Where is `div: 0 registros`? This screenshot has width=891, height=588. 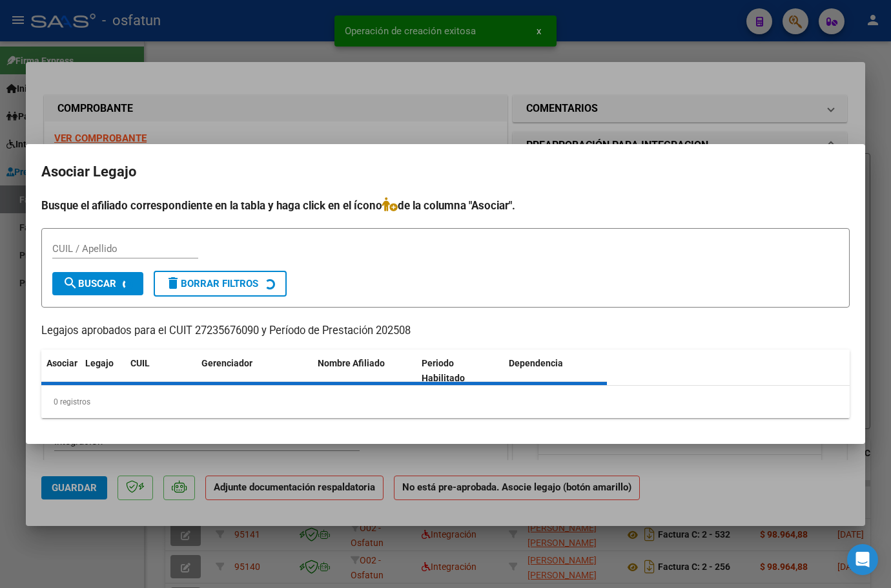 div: 0 registros is located at coordinates (446, 402).